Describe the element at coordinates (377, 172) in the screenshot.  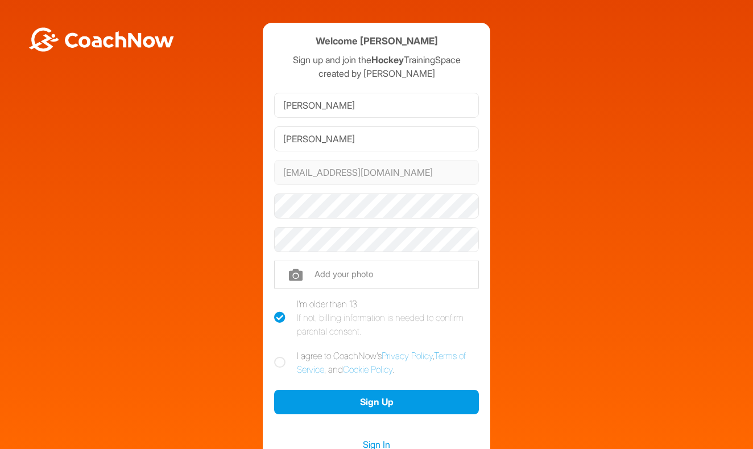
I see `input: Email` at that location.